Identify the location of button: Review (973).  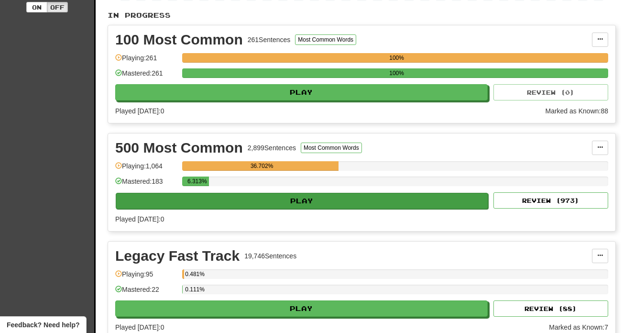
(551, 200).